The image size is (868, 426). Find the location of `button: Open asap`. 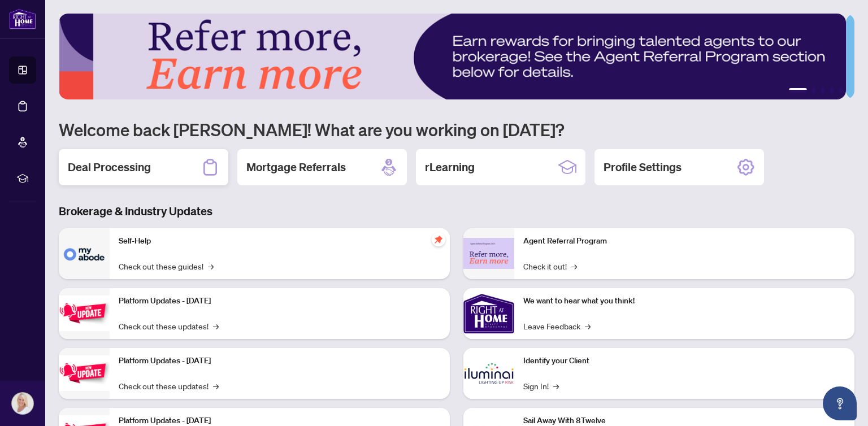

button: Open asap is located at coordinates (840, 404).